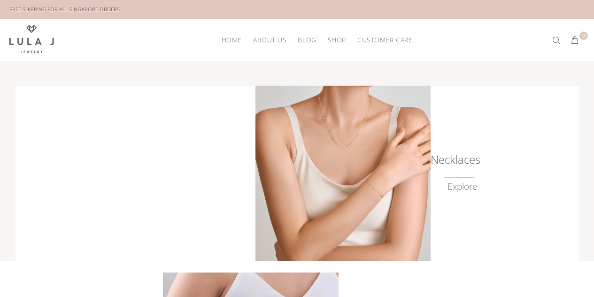  What do you see at coordinates (337, 39) in the screenshot?
I see `span: Shop` at bounding box center [337, 39].